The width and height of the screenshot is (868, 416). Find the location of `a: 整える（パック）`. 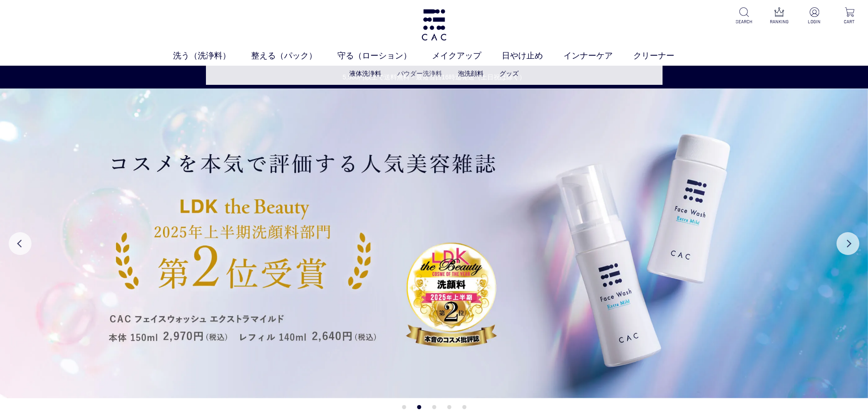

a: 整える（パック） is located at coordinates (294, 56).